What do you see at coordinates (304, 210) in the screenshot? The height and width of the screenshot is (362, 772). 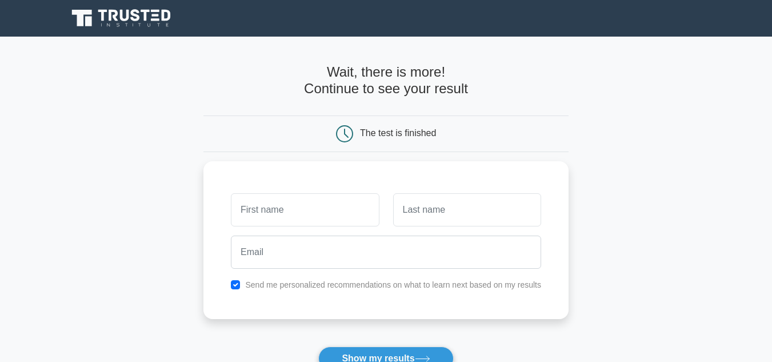 I see `input: First name` at bounding box center [304, 210].